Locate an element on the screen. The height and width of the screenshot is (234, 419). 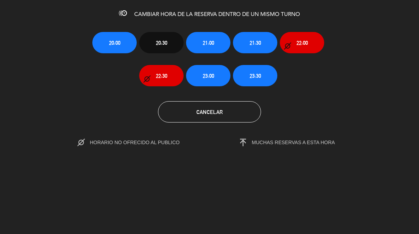
button: 23:30 is located at coordinates (255, 76).